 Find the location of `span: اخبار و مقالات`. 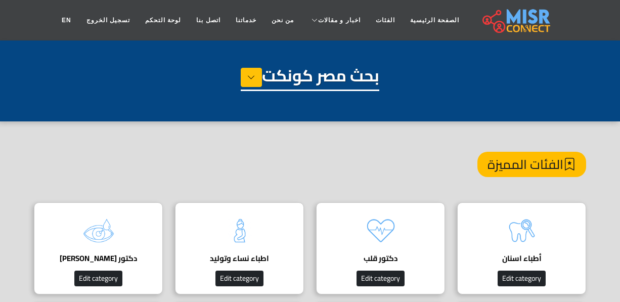

span: اخبار و مقالات is located at coordinates (340, 20).